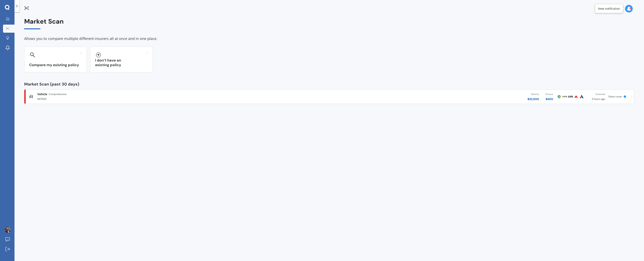  What do you see at coordinates (329, 97) in the screenshot?
I see `a: VehicleComprehensiveNAT630Vehicle$32,000Excess$400ProtectaStateAMIProvidentAutosureScanned9 hours...` at bounding box center [329, 97].